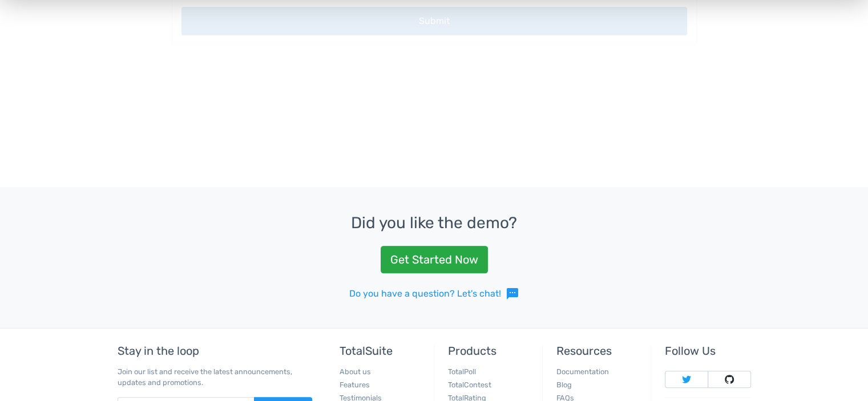 The width and height of the screenshot is (868, 401). I want to click on p: Join our list and receive the latest announcements, updates and promotions., so click(214, 377).